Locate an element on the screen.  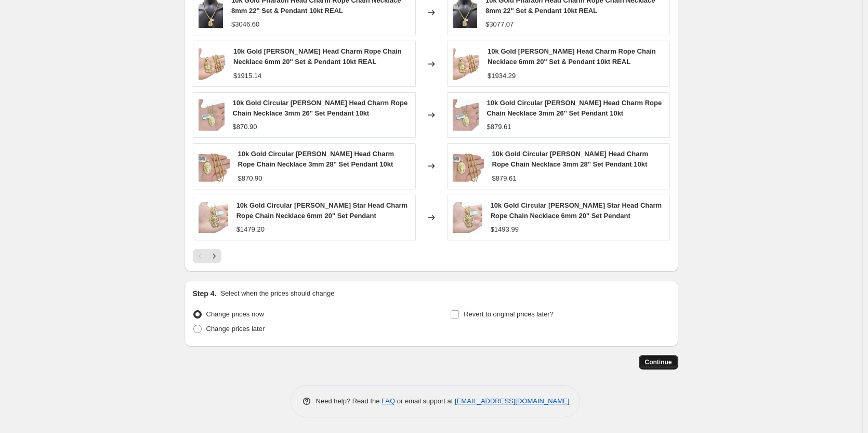
div: $1915.14 is located at coordinates (248, 76).